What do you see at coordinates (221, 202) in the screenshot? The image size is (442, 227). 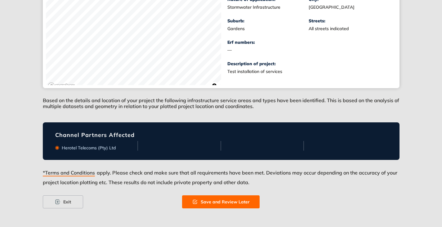 I see `button: Save and Review Later` at bounding box center [221, 202].